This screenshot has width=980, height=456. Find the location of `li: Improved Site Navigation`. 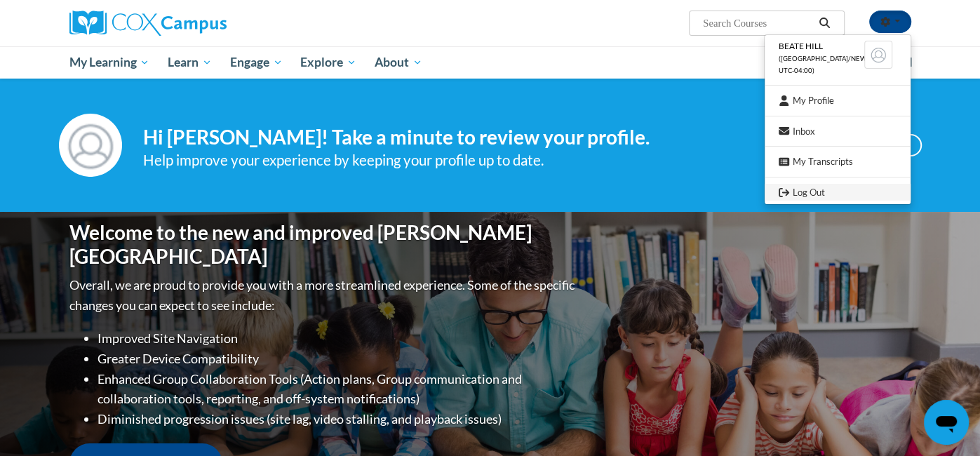

li: Improved Site Navigation is located at coordinates (338, 339).